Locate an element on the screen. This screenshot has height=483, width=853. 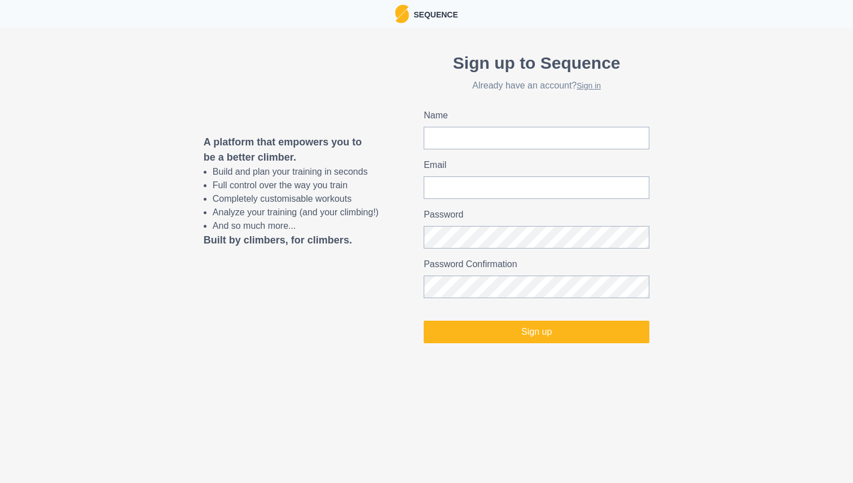
li: Completely customisable workouts is located at coordinates (296, 199).